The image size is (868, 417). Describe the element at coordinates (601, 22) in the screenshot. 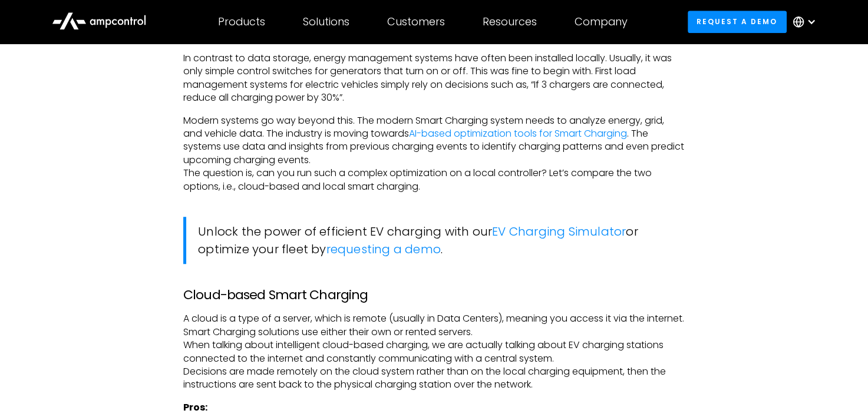

I see `div: Company` at that location.